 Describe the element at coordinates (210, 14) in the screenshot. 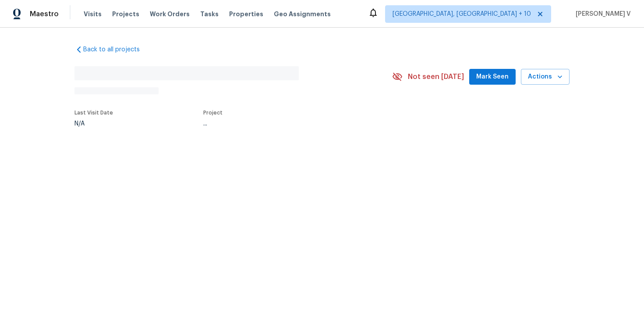

I see `span: Tasks` at that location.